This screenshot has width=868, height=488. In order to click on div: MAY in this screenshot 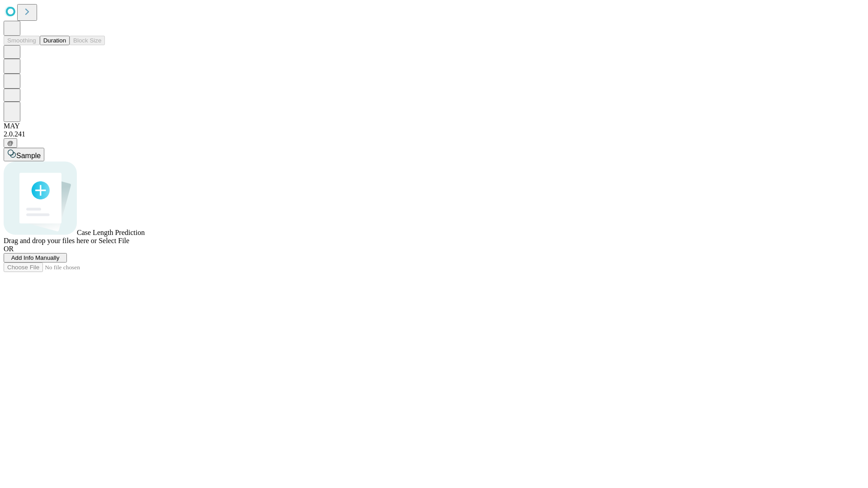, I will do `click(434, 126)`.